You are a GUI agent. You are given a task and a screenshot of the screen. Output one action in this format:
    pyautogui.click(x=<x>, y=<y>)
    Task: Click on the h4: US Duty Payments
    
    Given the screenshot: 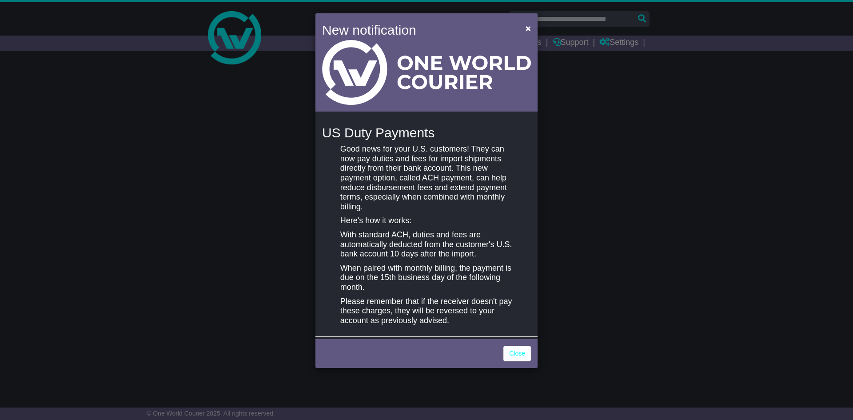 What is the action you would take?
    pyautogui.click(x=426, y=132)
    